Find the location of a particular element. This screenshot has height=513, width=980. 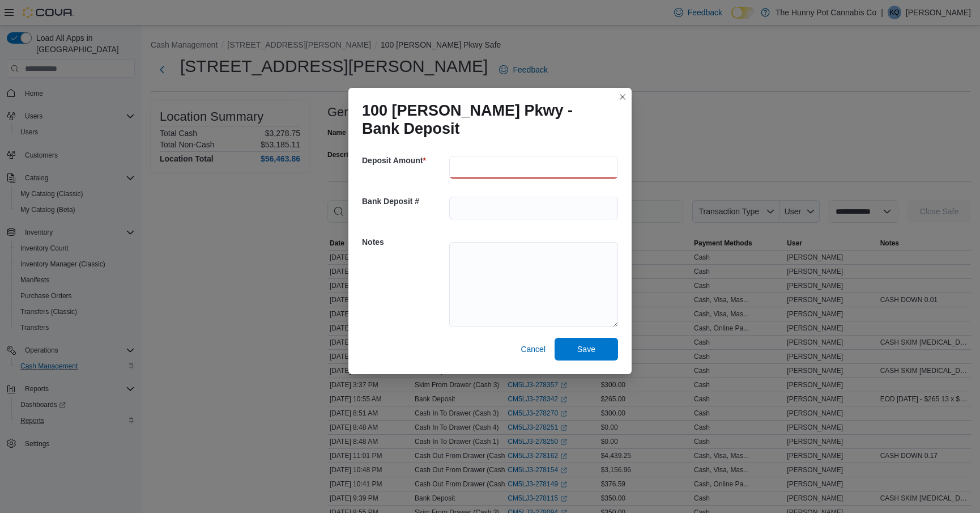

button: Cancel is located at coordinates (533, 349).